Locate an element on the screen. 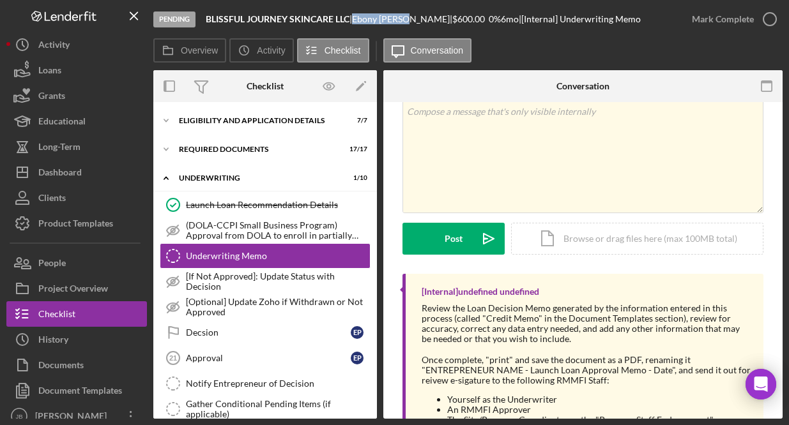 The image size is (789, 425). div: People is located at coordinates (52, 264).